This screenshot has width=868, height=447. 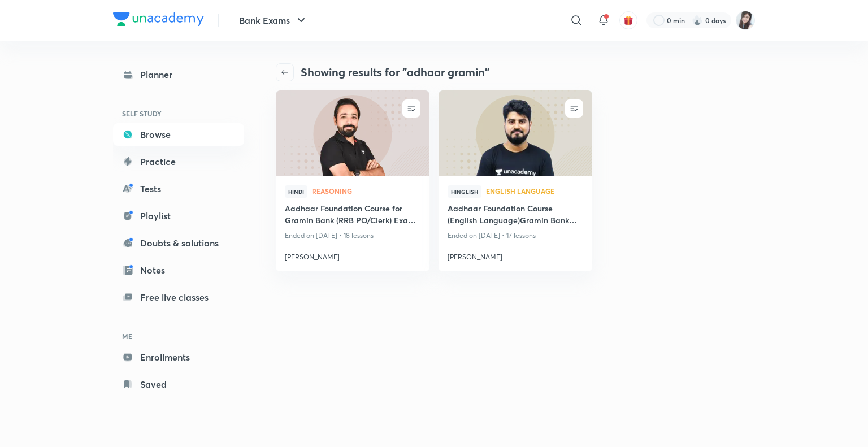 I want to click on a: Company Logo, so click(x=158, y=20).